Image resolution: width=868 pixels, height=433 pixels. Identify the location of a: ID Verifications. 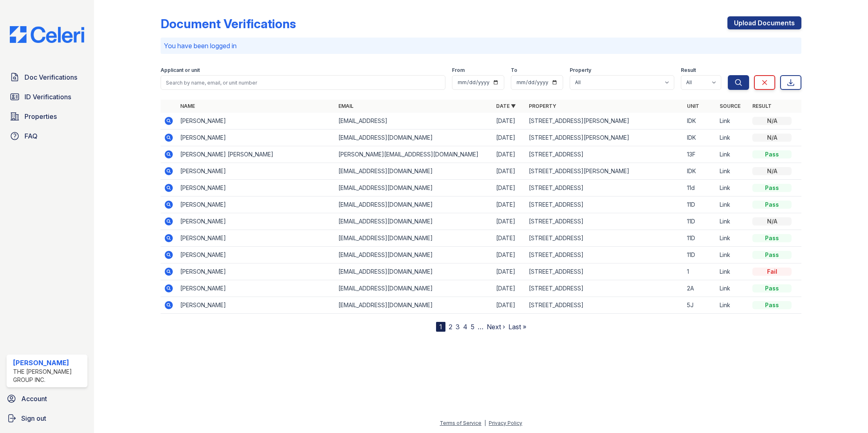
(47, 97).